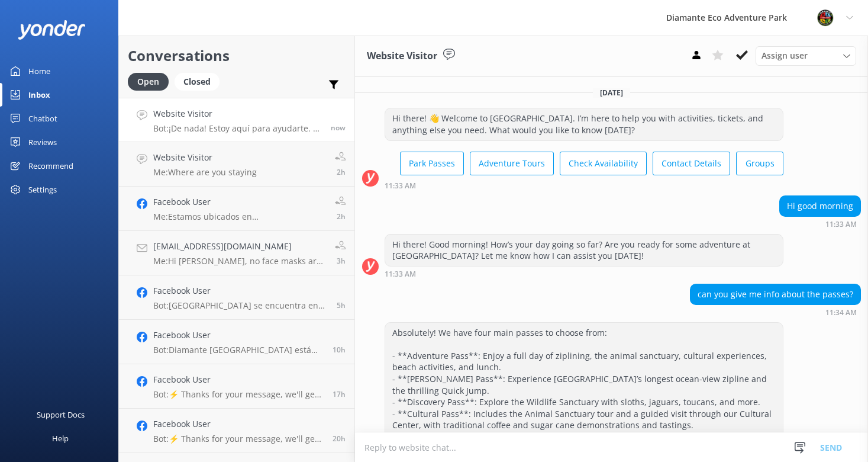 Image resolution: width=868 pixels, height=462 pixels. I want to click on div: Help, so click(61, 438).